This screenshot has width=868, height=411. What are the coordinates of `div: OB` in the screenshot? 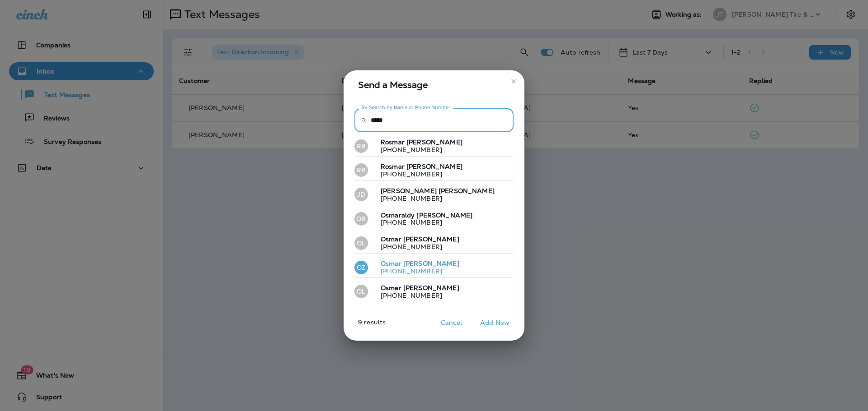 It's located at (361, 219).